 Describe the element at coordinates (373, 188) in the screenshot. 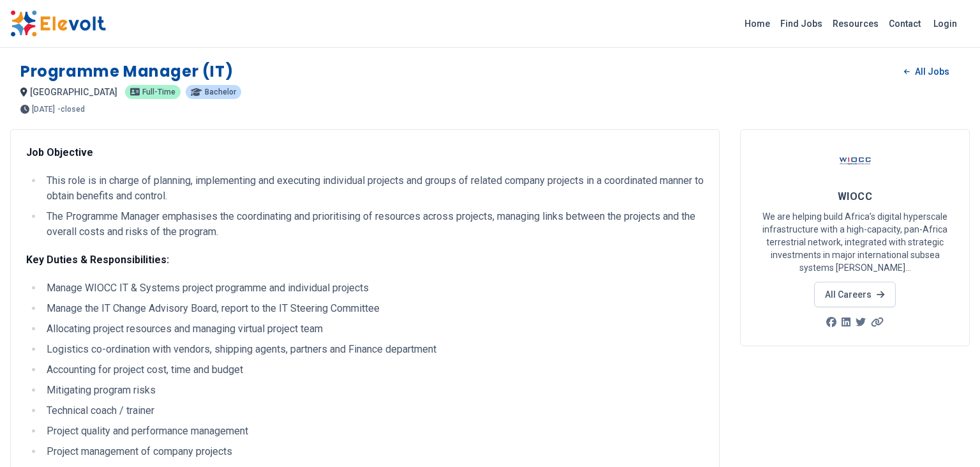

I see `li: This role is in charge of planning, implementing and executing individual projects and groups of ...` at that location.